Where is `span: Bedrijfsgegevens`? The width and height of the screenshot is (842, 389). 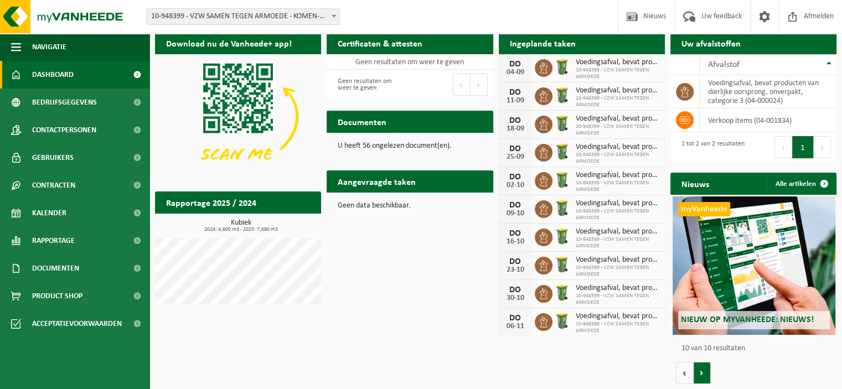
span: Bedrijfsgegevens is located at coordinates (64, 102).